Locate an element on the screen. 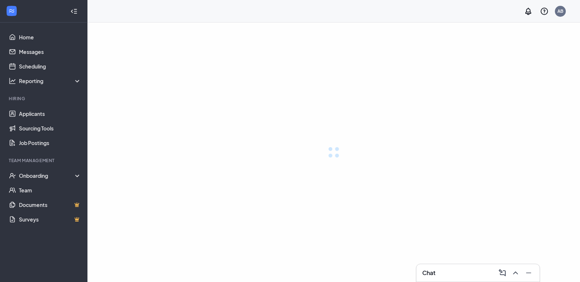 The width and height of the screenshot is (580, 282). svg: WorkstreamLogo is located at coordinates (12, 11).